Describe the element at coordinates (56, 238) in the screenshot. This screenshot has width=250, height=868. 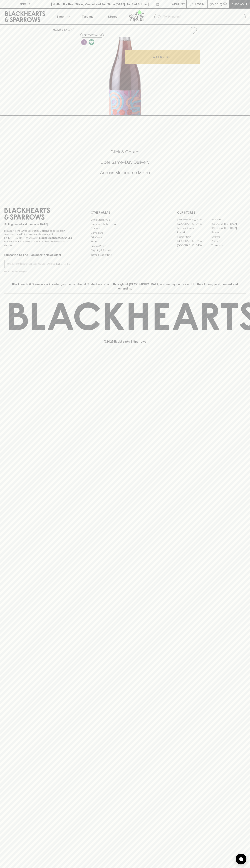
I see `strong: Liquor License #32064953` at that location.